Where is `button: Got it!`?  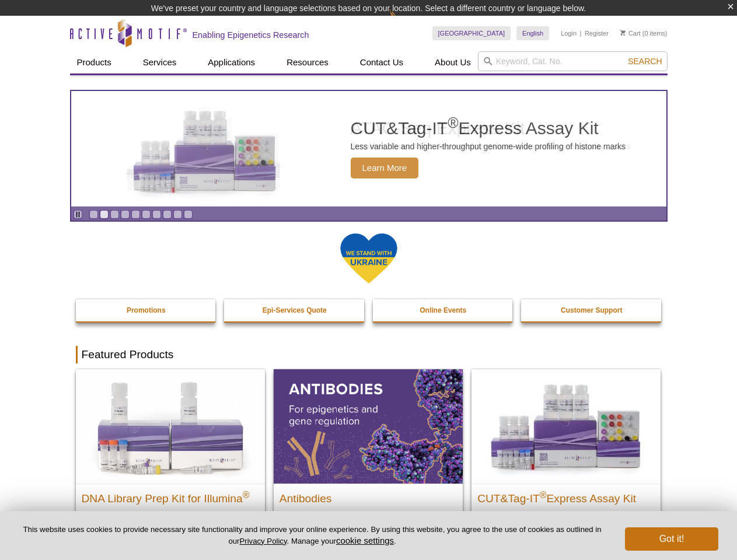 button: Got it! is located at coordinates (672, 539).